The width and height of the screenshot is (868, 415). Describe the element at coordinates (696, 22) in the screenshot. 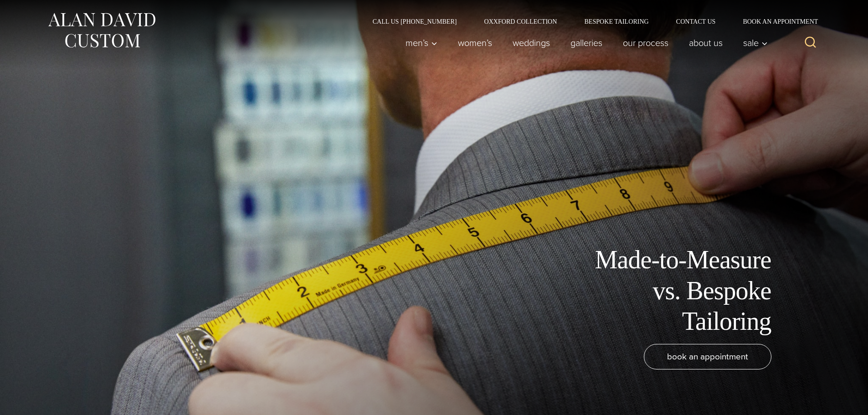

I see `a: Contact Us` at that location.